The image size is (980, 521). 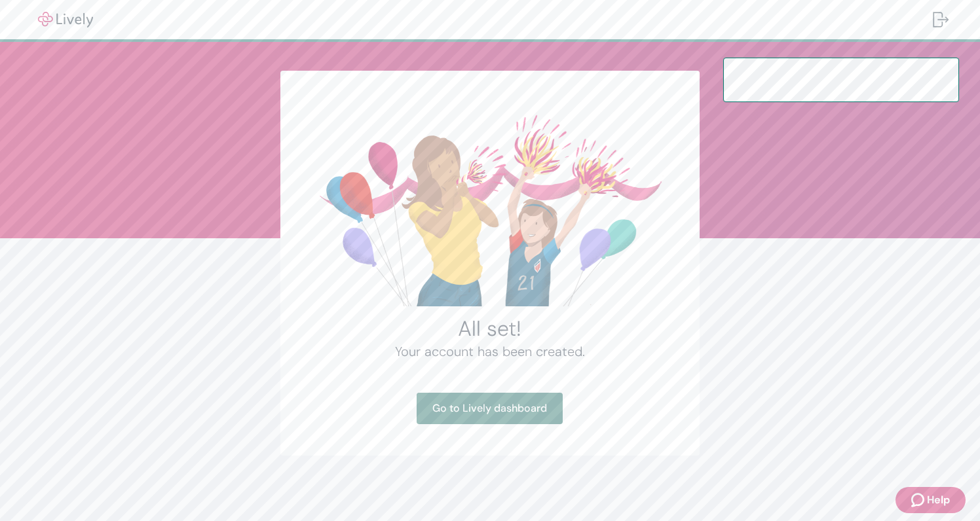 I want to click on button: Log out, so click(x=941, y=20).